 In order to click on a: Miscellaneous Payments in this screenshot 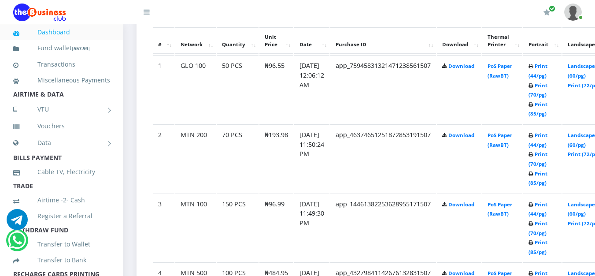, I will do `click(62, 80)`.